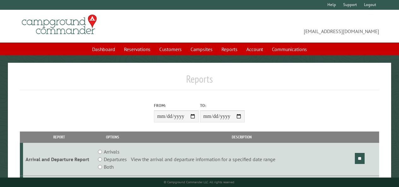  Describe the element at coordinates (103, 49) in the screenshot. I see `a: Dashboard` at that location.